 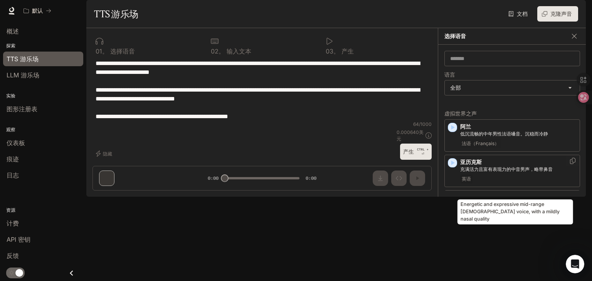 What do you see at coordinates (331, 51) in the screenshot?
I see `font: 3` at bounding box center [331, 51].